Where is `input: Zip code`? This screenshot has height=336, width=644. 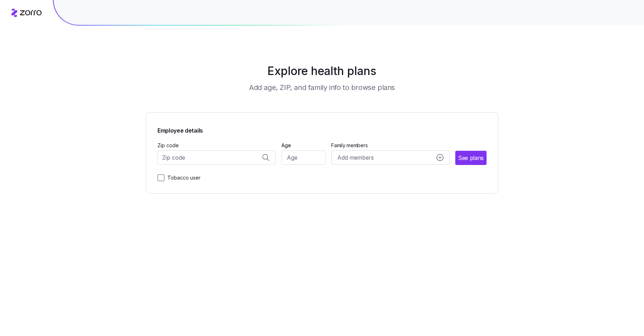 input: Zip code is located at coordinates (216, 157).